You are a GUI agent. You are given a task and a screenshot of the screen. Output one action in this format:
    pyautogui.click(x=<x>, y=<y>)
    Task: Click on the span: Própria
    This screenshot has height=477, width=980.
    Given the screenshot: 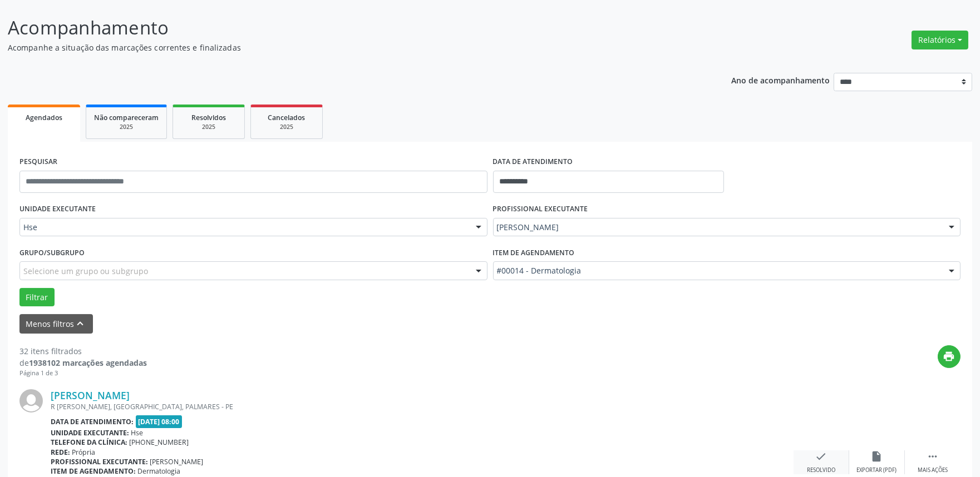 What is the action you would take?
    pyautogui.click(x=84, y=453)
    